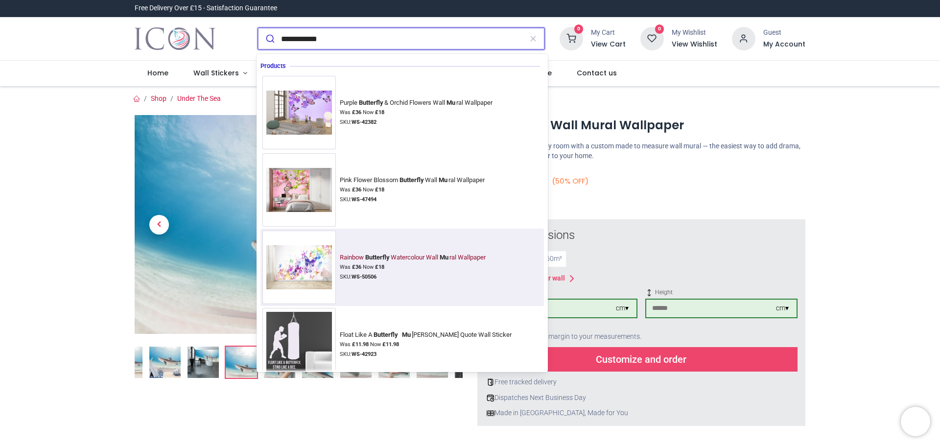  Describe the element at coordinates (413, 258) in the screenshot. I see `div: Rainbow Watercolour Wall ral Wallpaper` at that location.